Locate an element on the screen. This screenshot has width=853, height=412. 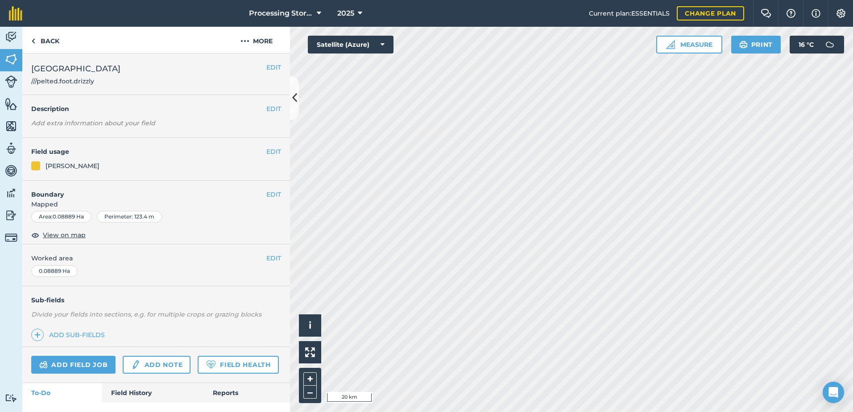
span: Processing Stores is located at coordinates (281, 13).